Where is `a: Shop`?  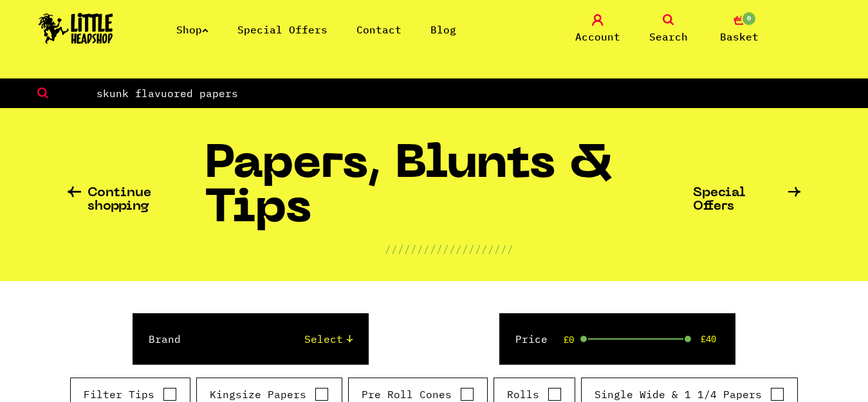 a: Shop is located at coordinates (192, 30).